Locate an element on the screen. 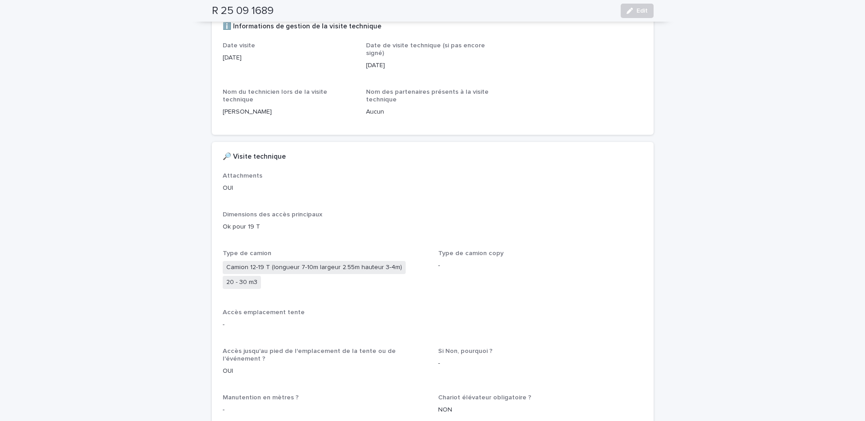 This screenshot has height=421, width=865. span: 20 - 30 m3 is located at coordinates (242, 282).